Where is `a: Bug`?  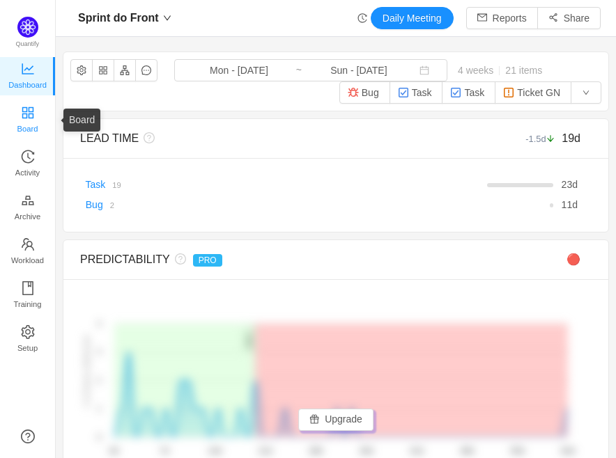
a: Bug is located at coordinates (94, 205).